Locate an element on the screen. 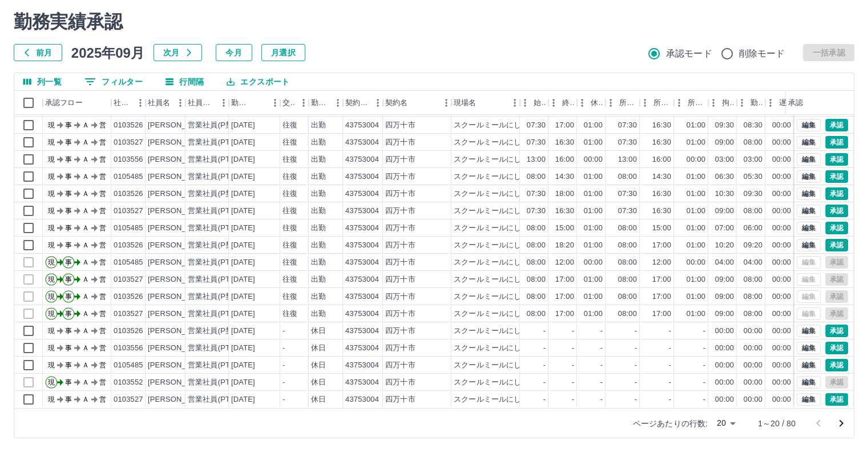  div: 12:00 is located at coordinates (564, 262).